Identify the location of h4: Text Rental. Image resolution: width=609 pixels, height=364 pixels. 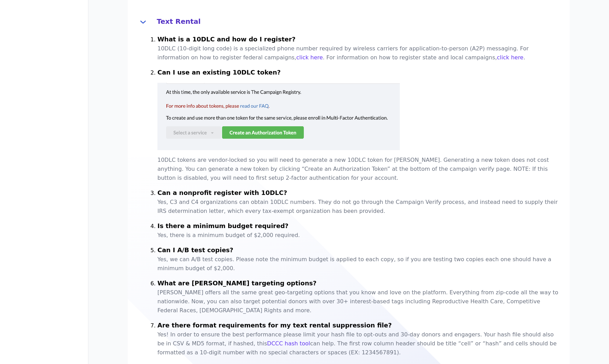
(359, 21).